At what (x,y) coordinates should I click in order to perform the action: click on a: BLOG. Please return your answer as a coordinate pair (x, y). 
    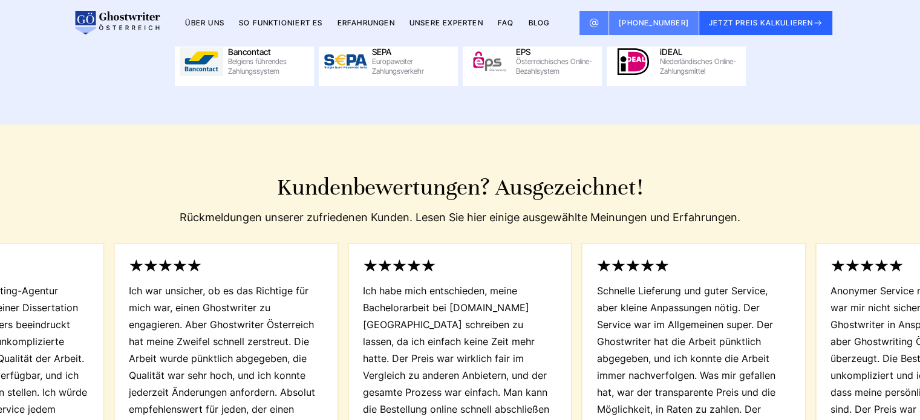
    Looking at the image, I should click on (538, 22).